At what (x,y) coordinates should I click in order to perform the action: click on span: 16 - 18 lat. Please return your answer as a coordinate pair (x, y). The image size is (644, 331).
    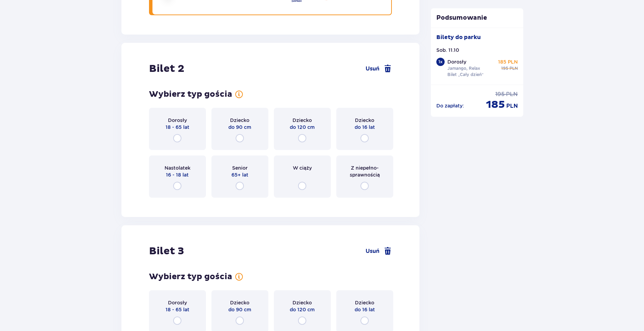
    Looking at the image, I should click on (177, 175).